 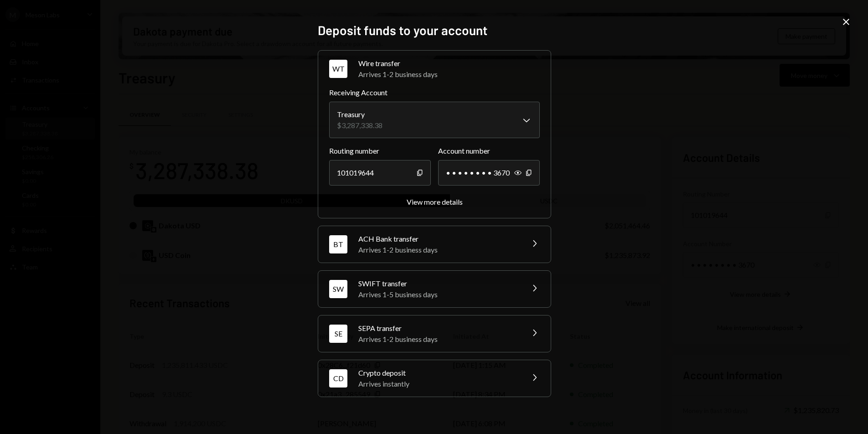 I want to click on div: SW, so click(x=339, y=289).